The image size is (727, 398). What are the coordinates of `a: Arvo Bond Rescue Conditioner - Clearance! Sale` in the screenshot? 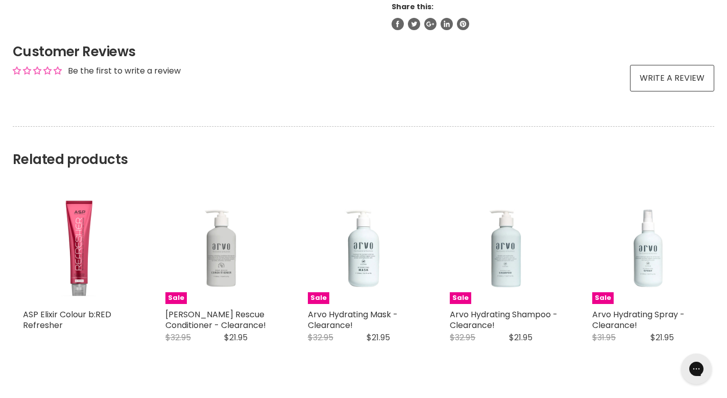 It's located at (221, 248).